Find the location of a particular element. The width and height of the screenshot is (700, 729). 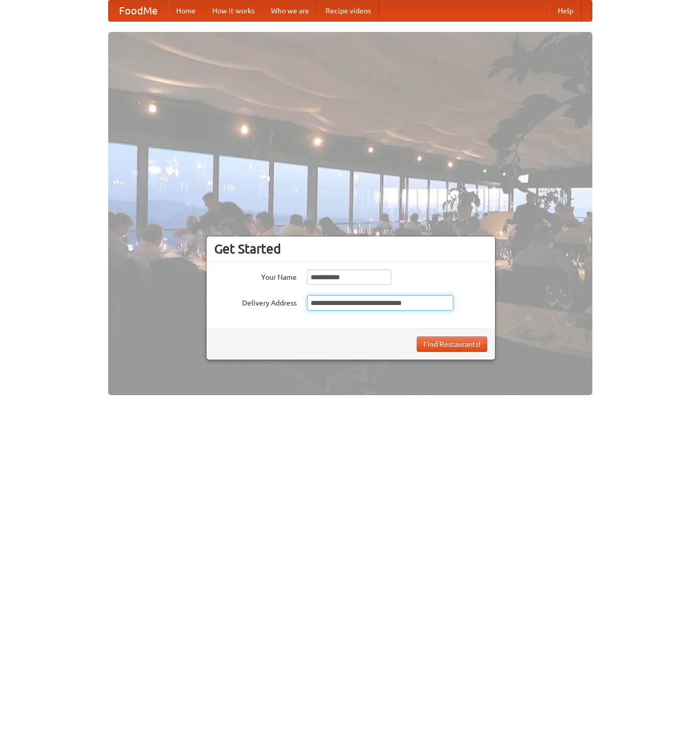

label: Your Name is located at coordinates (255, 275).